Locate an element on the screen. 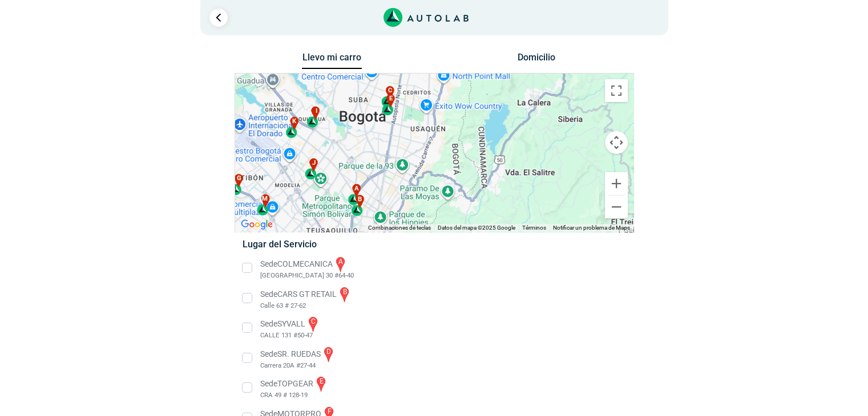 This screenshot has height=416, width=868. img: Google is located at coordinates (257, 225).